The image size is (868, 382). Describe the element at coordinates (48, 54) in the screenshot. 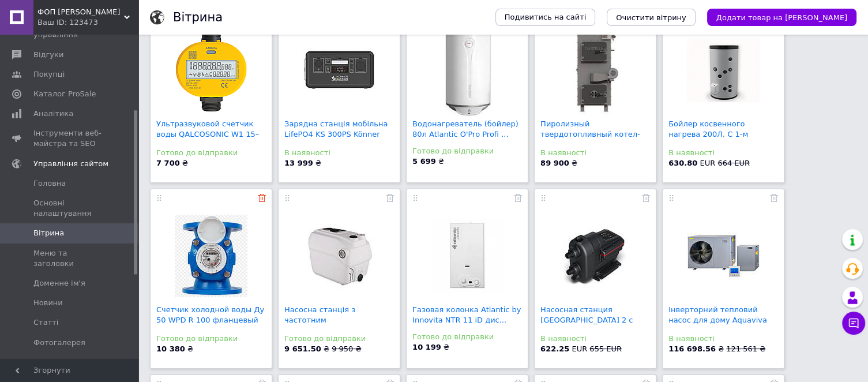

I see `span: Відгуки` at that location.